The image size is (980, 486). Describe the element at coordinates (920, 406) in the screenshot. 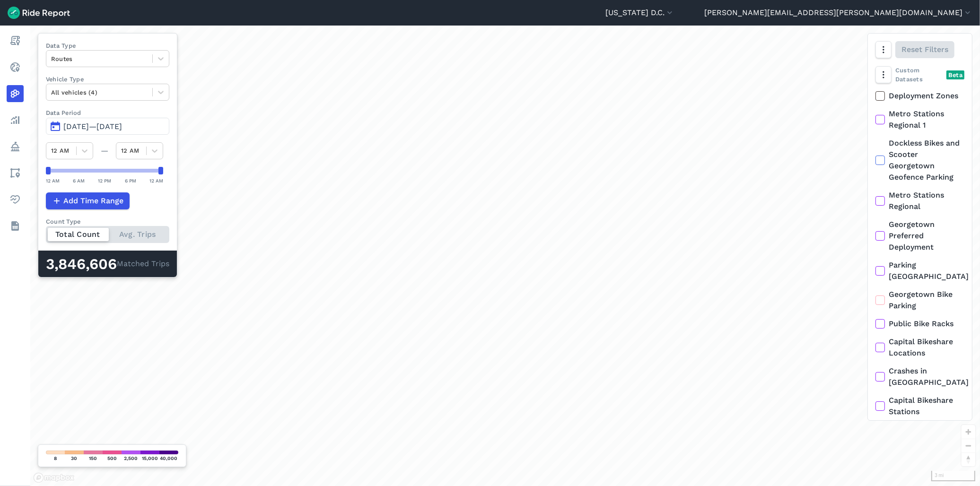

I see `label: Capital Bikeshare Stations` at that location.